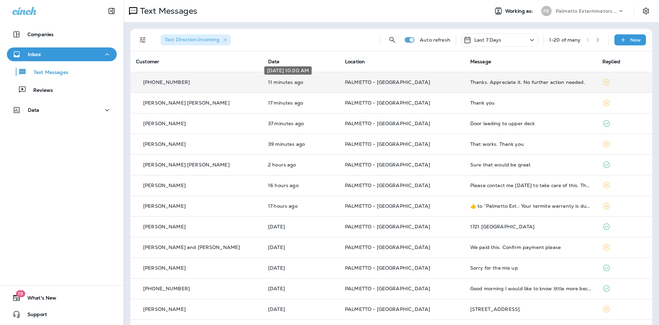 The width and height of the screenshot is (659, 325). I want to click on p: Aug 15, 2025 09:08 AM, so click(301, 268).